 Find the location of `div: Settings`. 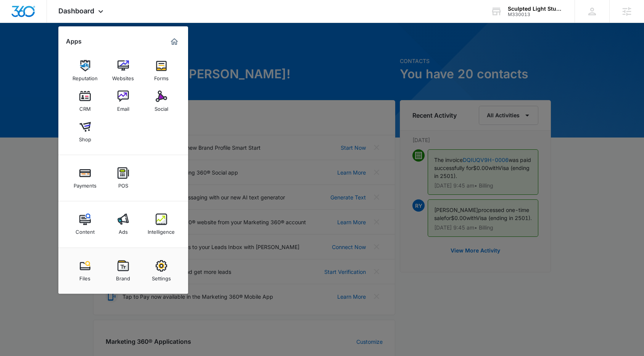

div: Settings is located at coordinates (162, 276).